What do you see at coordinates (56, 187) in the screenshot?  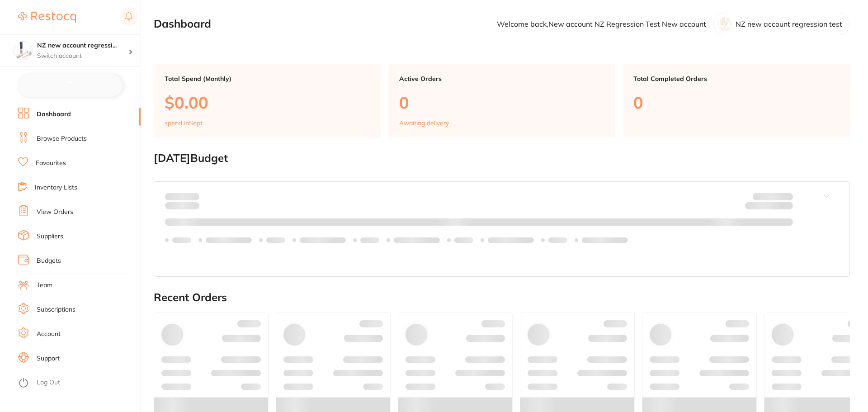 I see `a: Inventory Lists` at bounding box center [56, 187].